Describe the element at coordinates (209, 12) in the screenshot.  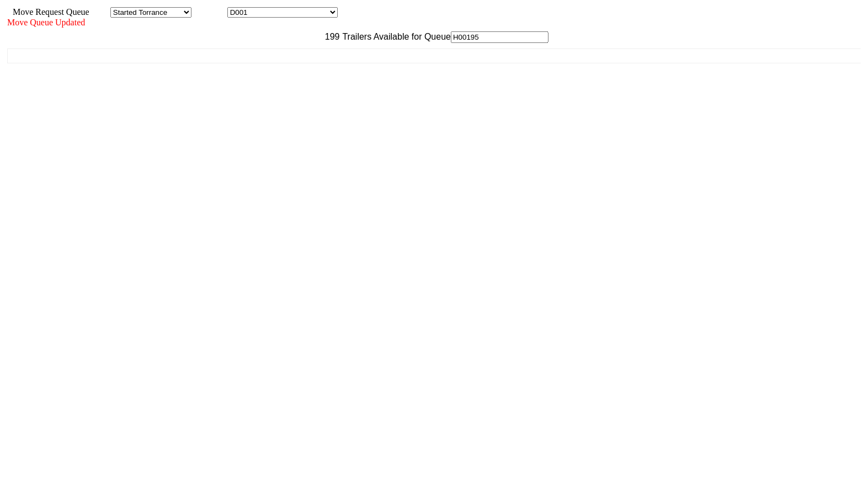
I see `span: Location` at that location.